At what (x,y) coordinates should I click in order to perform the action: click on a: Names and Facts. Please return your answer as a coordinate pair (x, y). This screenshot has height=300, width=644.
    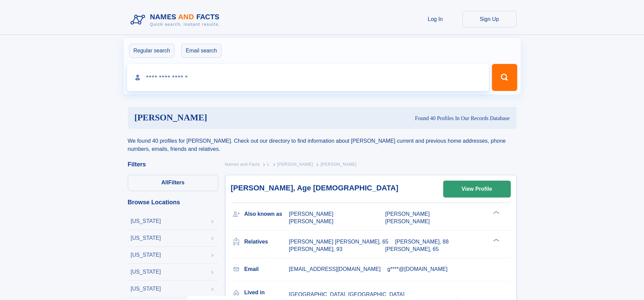
    Looking at the image, I should click on (242, 164).